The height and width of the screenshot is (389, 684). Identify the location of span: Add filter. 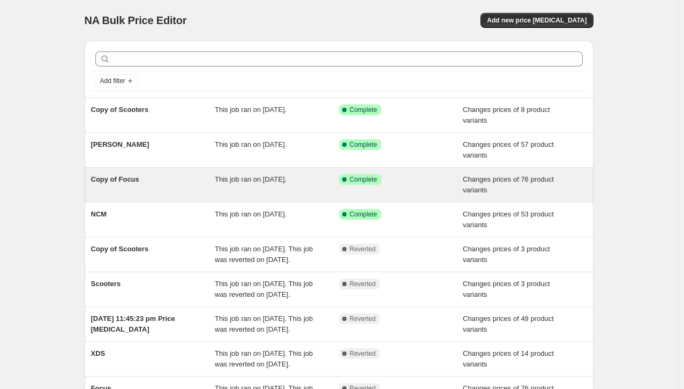
(112, 81).